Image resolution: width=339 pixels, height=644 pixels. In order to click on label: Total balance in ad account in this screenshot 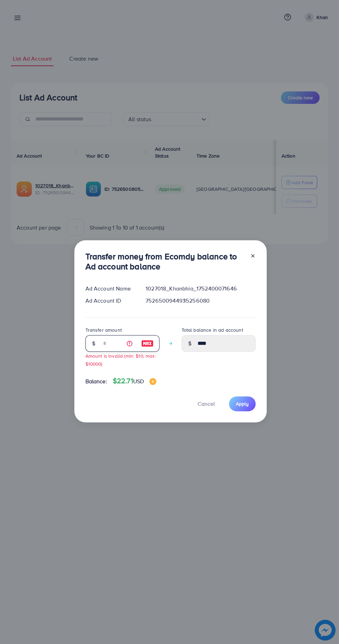, I will do `click(213, 330)`.